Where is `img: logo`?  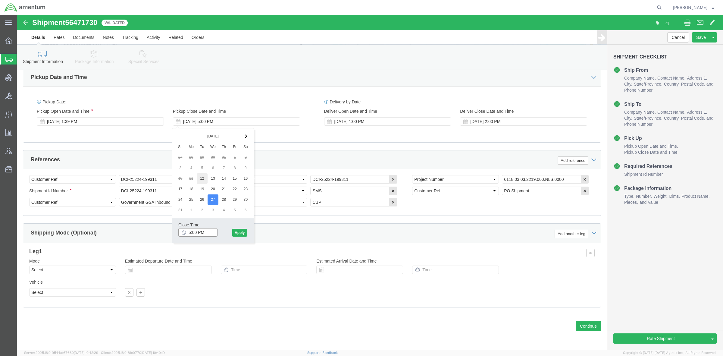 img: logo is located at coordinates (25, 8).